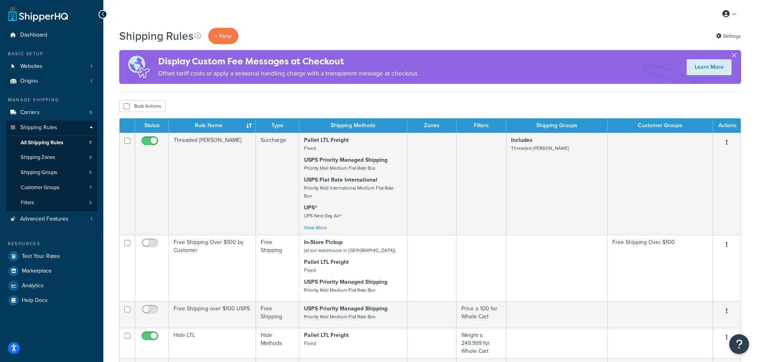 The width and height of the screenshot is (757, 362). Describe the element at coordinates (27, 203) in the screenshot. I see `span: Filters` at that location.